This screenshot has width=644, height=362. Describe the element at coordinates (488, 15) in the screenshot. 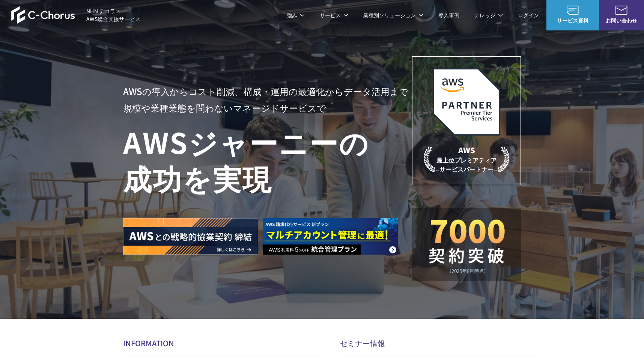

I see `p: ナレッジ` at that location.